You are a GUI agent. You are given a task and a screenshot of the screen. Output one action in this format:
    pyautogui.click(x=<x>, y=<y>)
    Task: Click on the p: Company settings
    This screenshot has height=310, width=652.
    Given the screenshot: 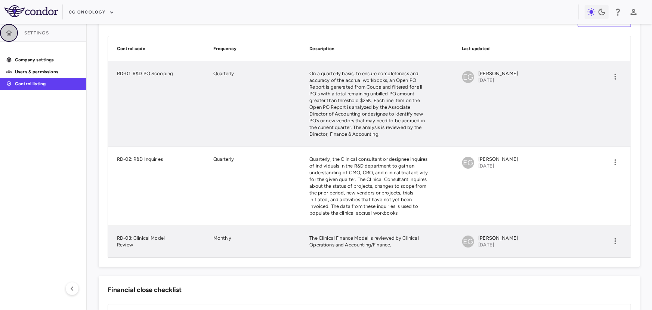 What is the action you would take?
    pyautogui.click(x=47, y=60)
    